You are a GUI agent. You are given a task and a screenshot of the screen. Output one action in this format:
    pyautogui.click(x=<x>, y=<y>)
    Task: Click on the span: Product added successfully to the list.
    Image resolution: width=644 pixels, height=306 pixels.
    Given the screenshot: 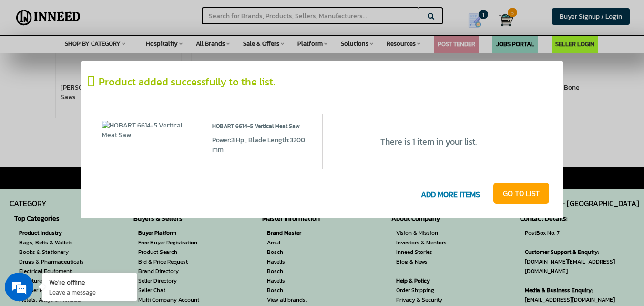 What is the action you would take?
    pyautogui.click(x=187, y=82)
    